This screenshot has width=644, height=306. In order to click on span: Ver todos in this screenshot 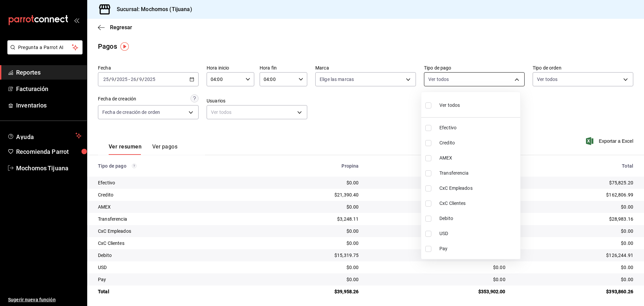, I will do `click(450, 105)`.